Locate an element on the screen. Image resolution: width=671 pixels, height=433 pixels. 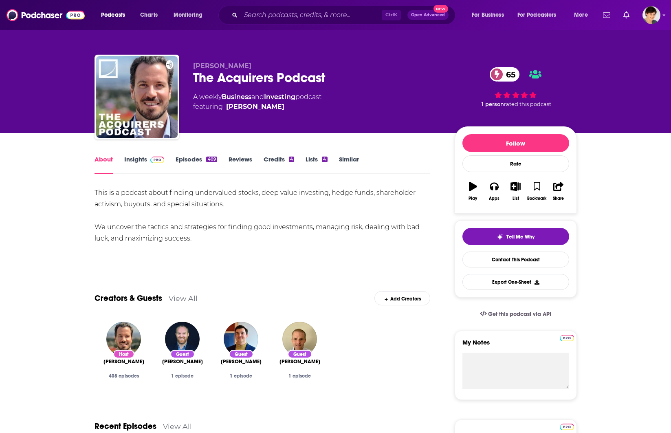
span: 1 person is located at coordinates (493, 104).